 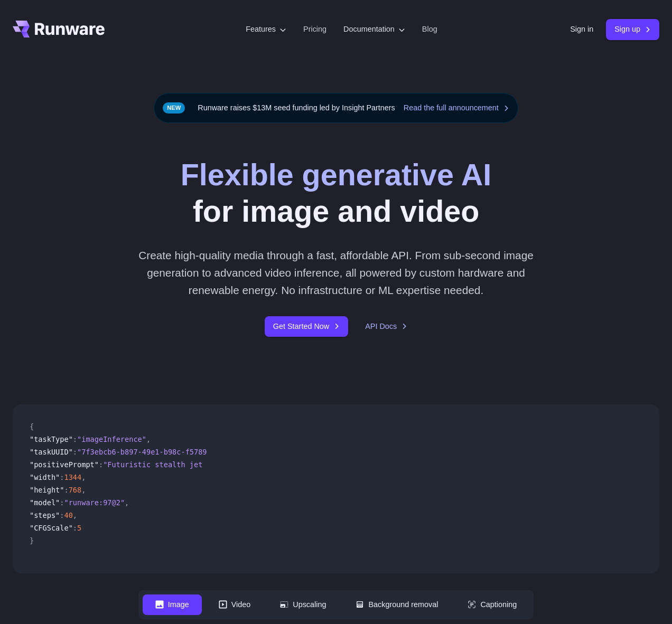 What do you see at coordinates (397, 605) in the screenshot?
I see `button: Background removal` at bounding box center [397, 605].